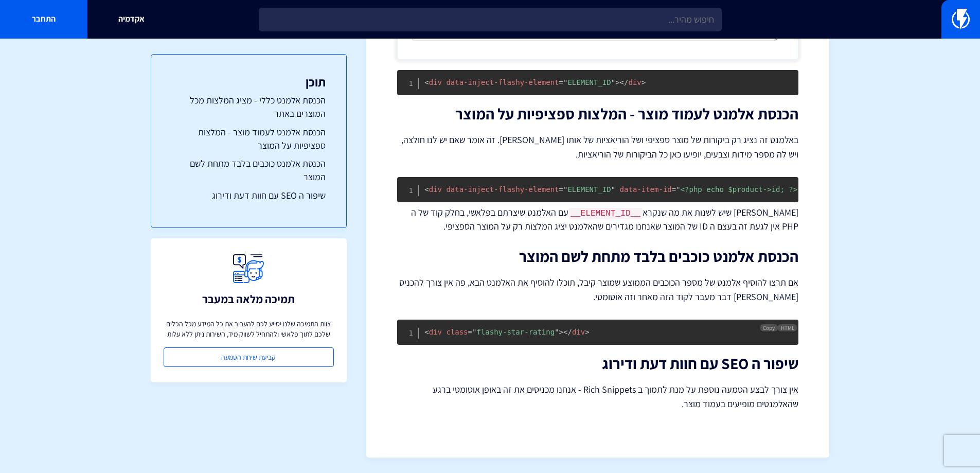 This screenshot has height=473, width=980. I want to click on span: data-item-id, so click(645, 189).